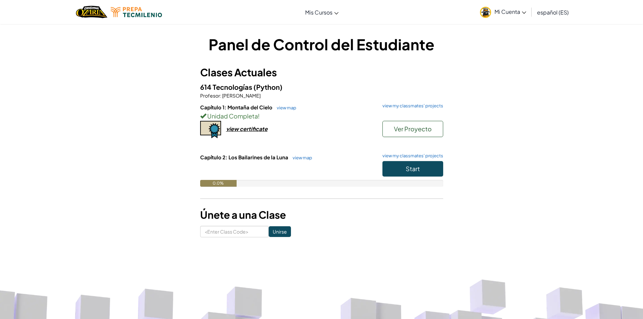 This screenshot has height=319, width=643. What do you see at coordinates (136, 12) in the screenshot?
I see `img: Tecmilenio logo` at bounding box center [136, 12].